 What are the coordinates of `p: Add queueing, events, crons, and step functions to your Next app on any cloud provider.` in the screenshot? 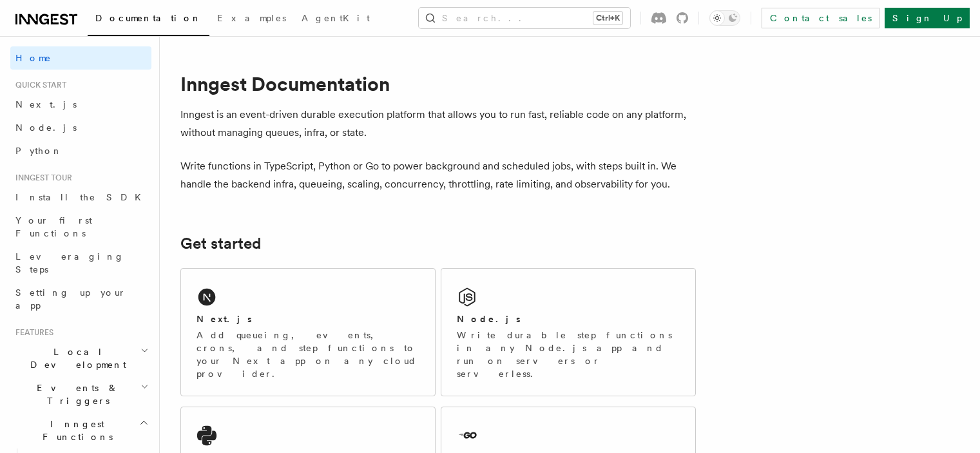 It's located at (308, 355).